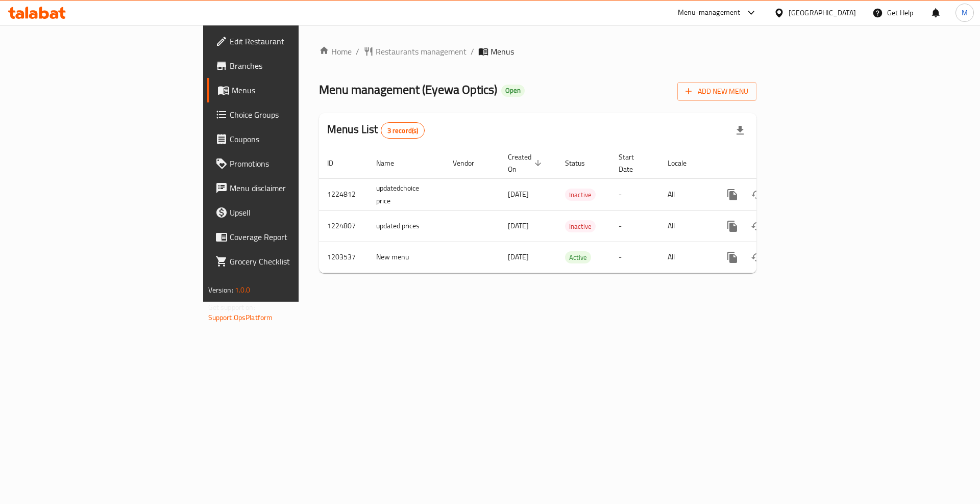 The width and height of the screenshot is (980, 504). What do you see at coordinates (294, 262) in the screenshot?
I see `span: Grocery Checklist` at bounding box center [294, 262].